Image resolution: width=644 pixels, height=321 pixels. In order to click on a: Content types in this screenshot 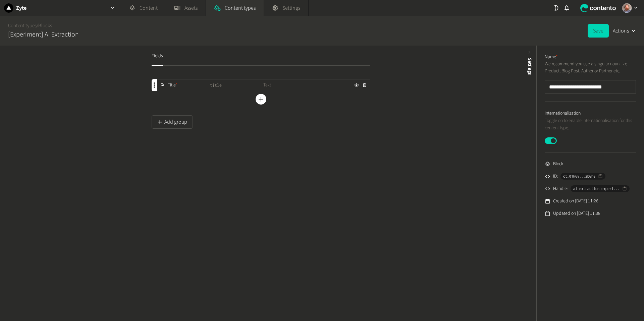, I will do `click(22, 26)`.